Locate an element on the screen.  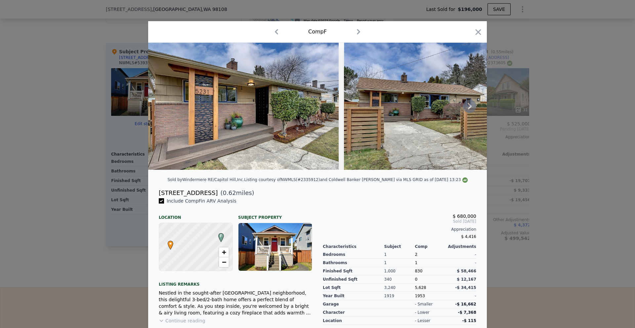
div: Sold by Windermere RE/Capitol Hill,Inc . is located at coordinates (206, 180).